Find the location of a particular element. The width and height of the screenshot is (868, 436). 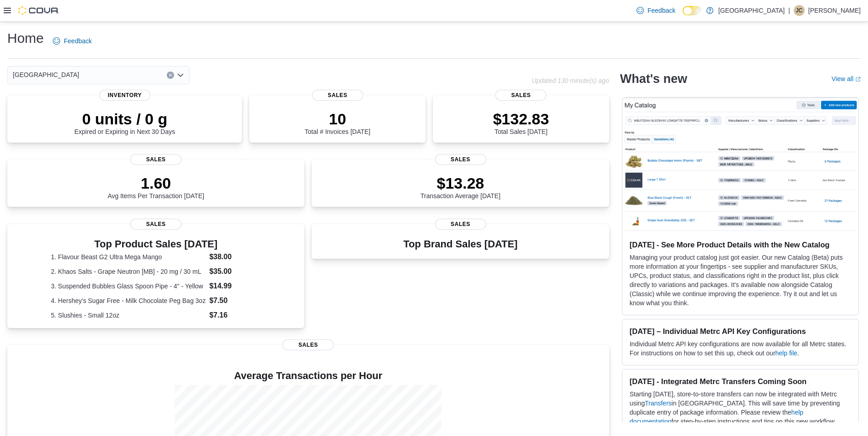

p: $132.83 is located at coordinates (520, 119).